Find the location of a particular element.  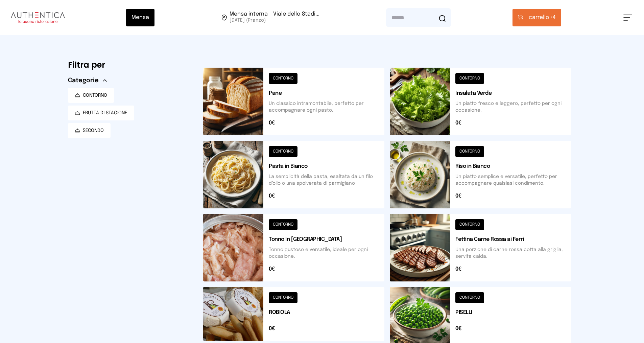

span: 4 is located at coordinates (543, 17).